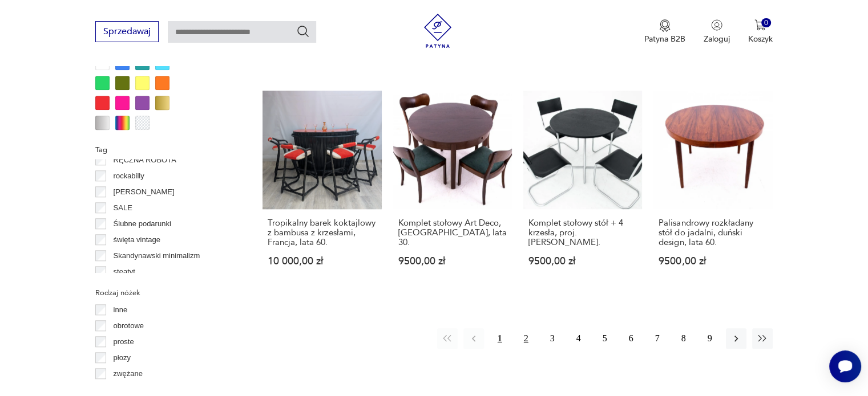  I want to click on button: Patyna B2B, so click(664, 32).